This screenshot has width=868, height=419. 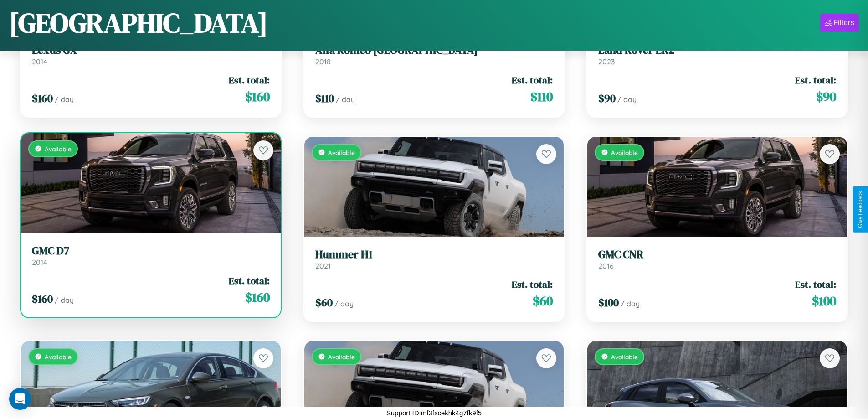 What do you see at coordinates (861, 209) in the screenshot?
I see `div: Give Feedback` at bounding box center [861, 209].